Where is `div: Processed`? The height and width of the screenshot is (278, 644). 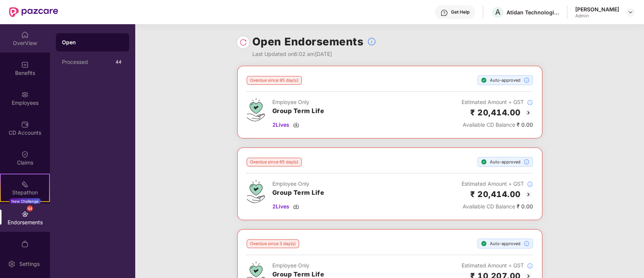 div: Processed is located at coordinates (88, 62).